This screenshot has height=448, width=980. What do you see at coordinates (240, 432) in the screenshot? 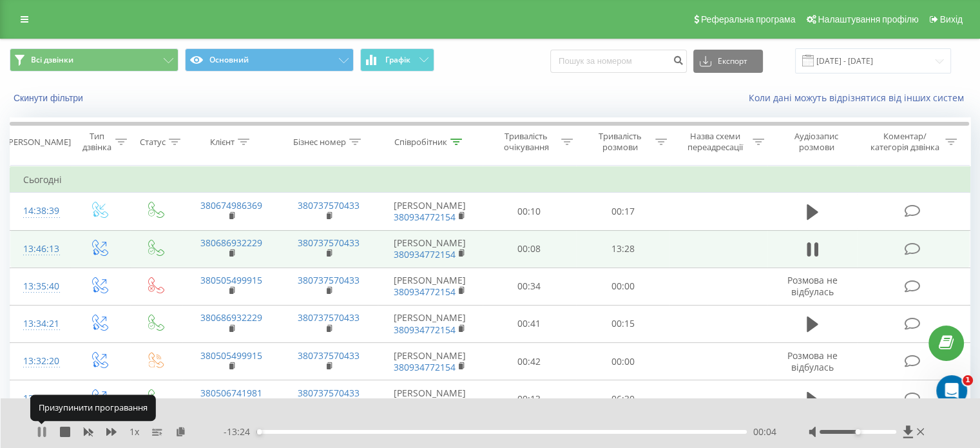
I see `span: - 13:24` at bounding box center [240, 432].